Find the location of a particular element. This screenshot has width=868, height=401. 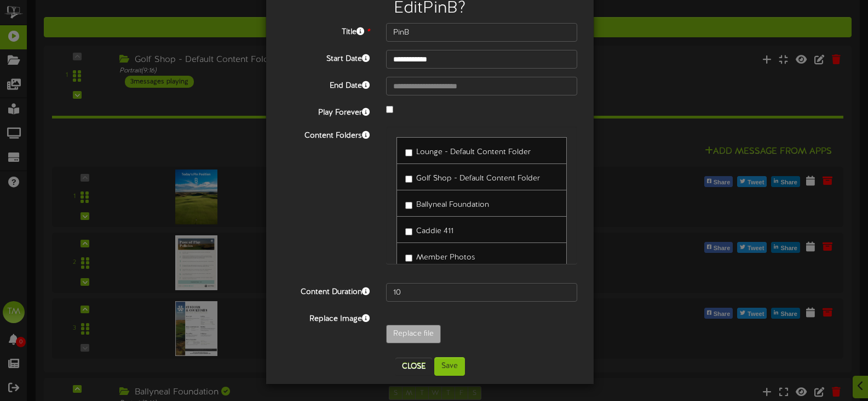

input: Golf Shop - Default Content Folder is located at coordinates (408, 179).